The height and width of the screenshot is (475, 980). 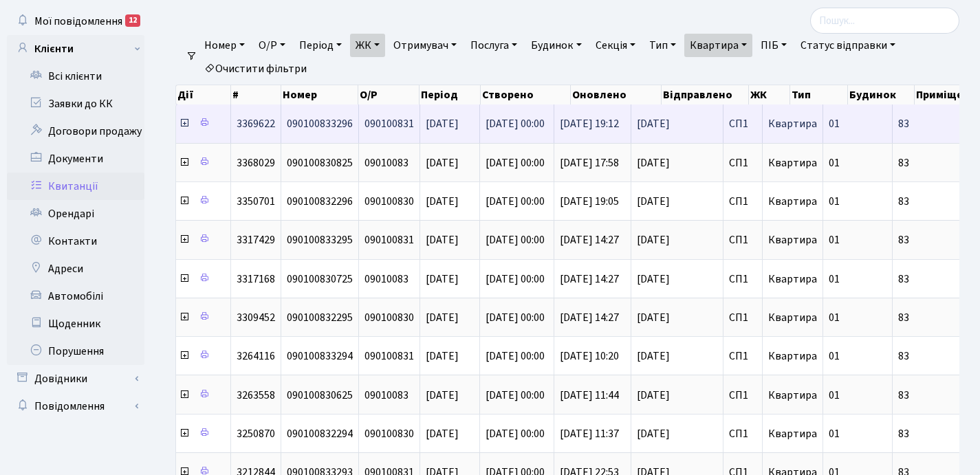 What do you see at coordinates (774, 45) in the screenshot?
I see `a: ПІБ` at bounding box center [774, 45].